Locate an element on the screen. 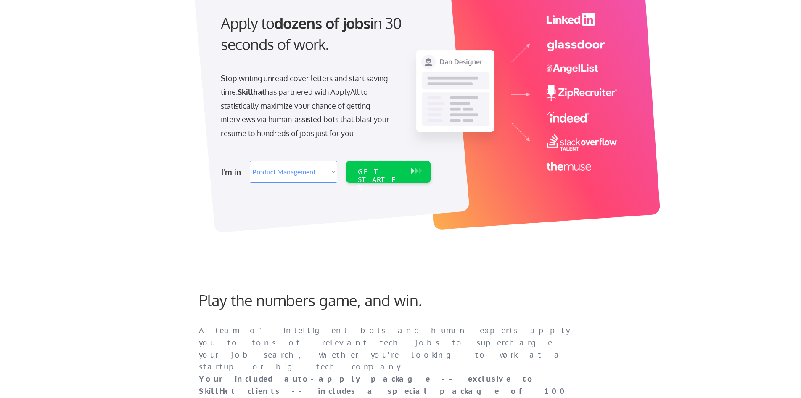  div: I'm in is located at coordinates (233, 172).